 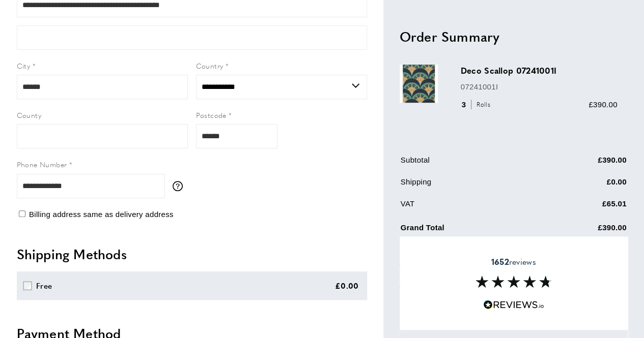 I want to click on strong: 1652, so click(x=499, y=261).